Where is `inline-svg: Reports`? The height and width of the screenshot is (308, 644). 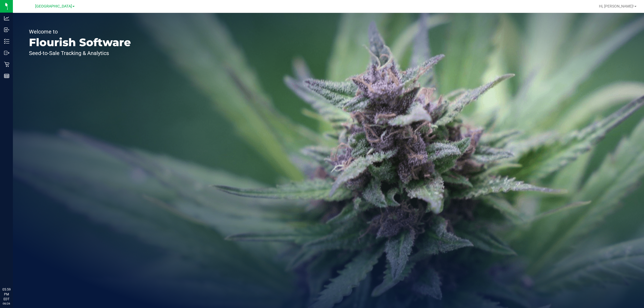 inline-svg: Reports is located at coordinates (6, 76).